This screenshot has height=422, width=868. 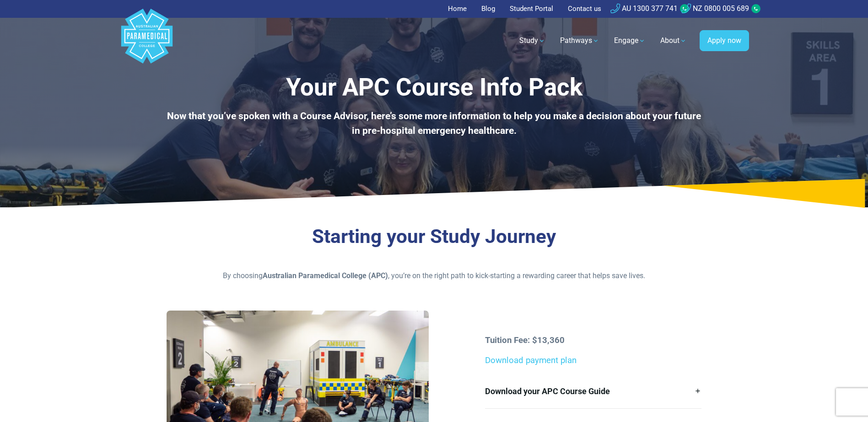 What do you see at coordinates (643, 8) in the screenshot?
I see `a: AU 1300 377 741` at bounding box center [643, 8].